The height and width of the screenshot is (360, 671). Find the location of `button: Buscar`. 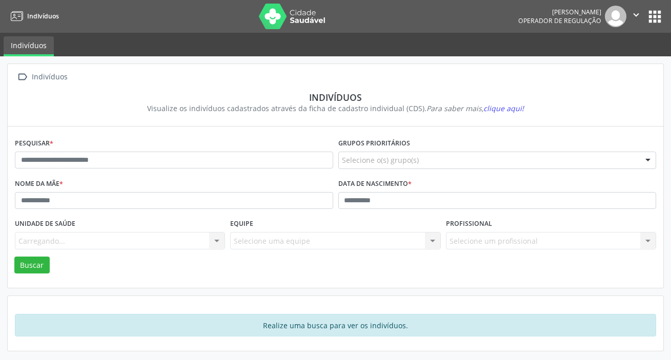

button: Buscar is located at coordinates (32, 265).